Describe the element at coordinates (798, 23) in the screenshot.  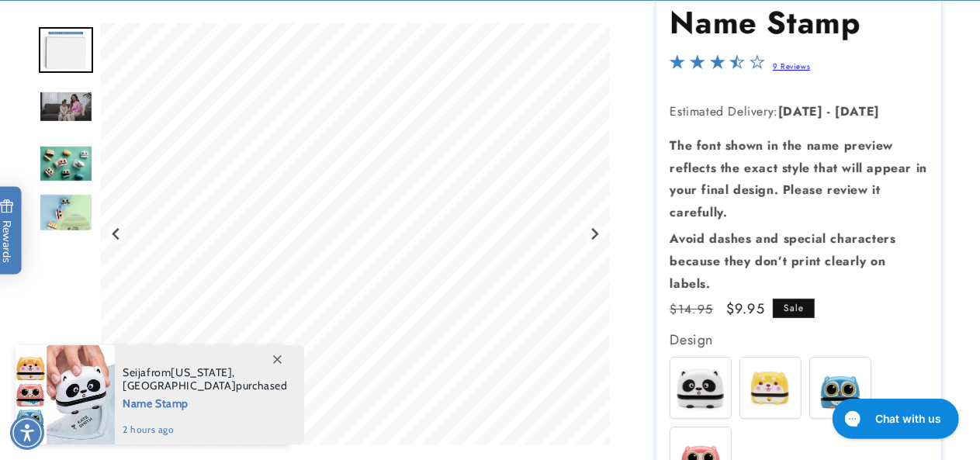
I see `h1: Name Stamp` at that location.